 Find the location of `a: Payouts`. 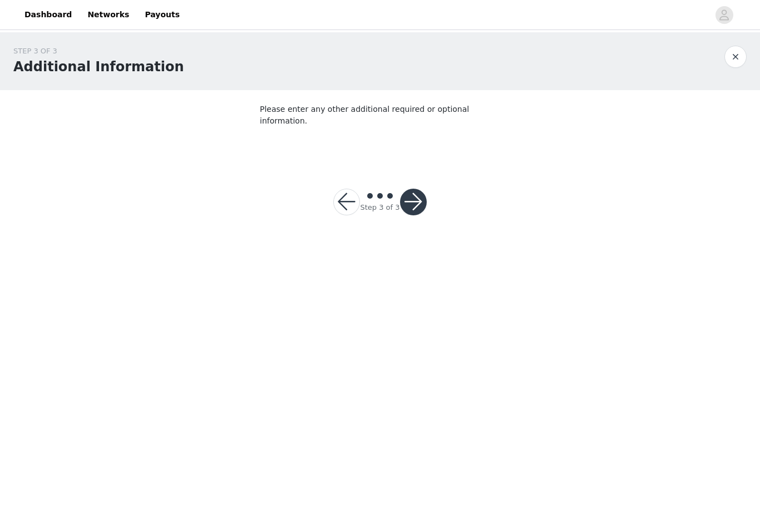

a: Payouts is located at coordinates (162, 15).